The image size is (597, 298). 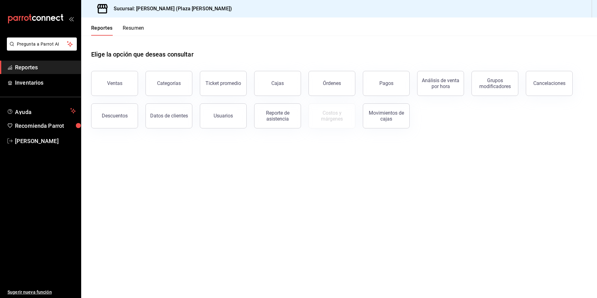 I want to click on button: Cancelaciones, so click(x=550, y=83).